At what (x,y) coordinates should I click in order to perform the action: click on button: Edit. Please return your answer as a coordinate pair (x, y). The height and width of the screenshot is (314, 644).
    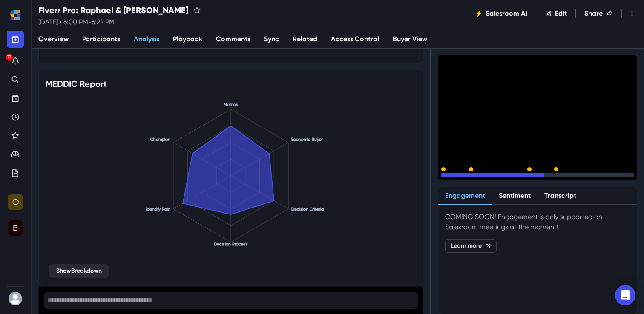
    Looking at the image, I should click on (556, 13).